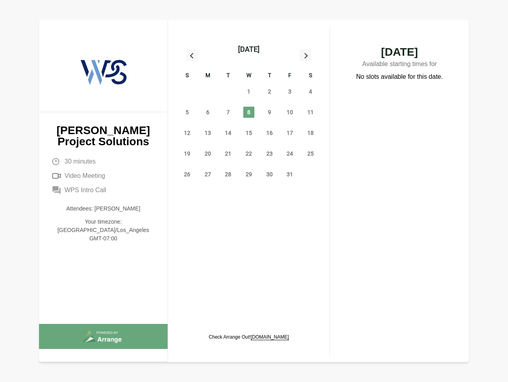 The width and height of the screenshot is (508, 382). I want to click on span: Thursday, October 16, 2025, so click(269, 133).